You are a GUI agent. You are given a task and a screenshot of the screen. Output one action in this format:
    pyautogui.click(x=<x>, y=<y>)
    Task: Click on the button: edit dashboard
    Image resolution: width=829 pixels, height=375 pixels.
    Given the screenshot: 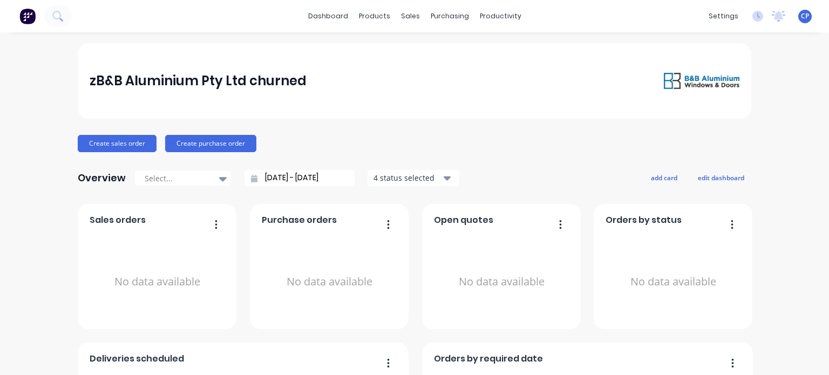 What is the action you would take?
    pyautogui.click(x=721, y=177)
    